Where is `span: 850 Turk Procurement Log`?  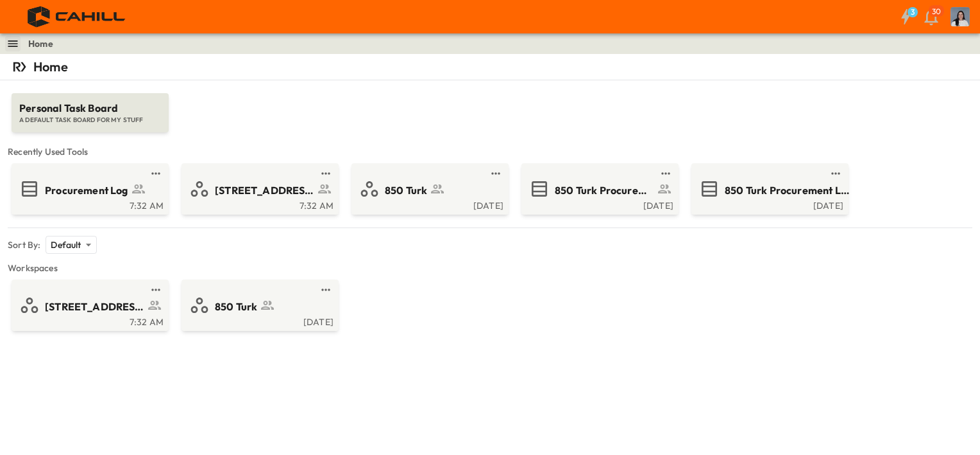 span: 850 Turk Procurement Log is located at coordinates (605, 190).